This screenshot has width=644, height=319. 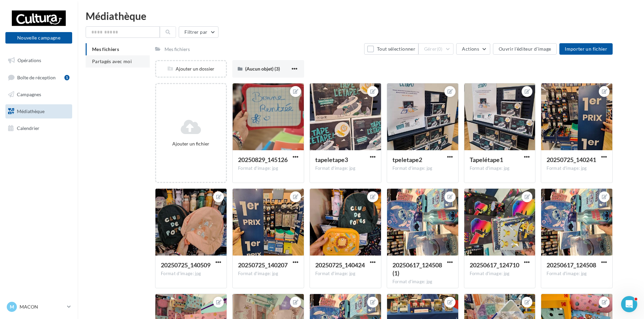 What do you see at coordinates (340, 265) in the screenshot?
I see `span: 20250725_140424` at bounding box center [340, 265].